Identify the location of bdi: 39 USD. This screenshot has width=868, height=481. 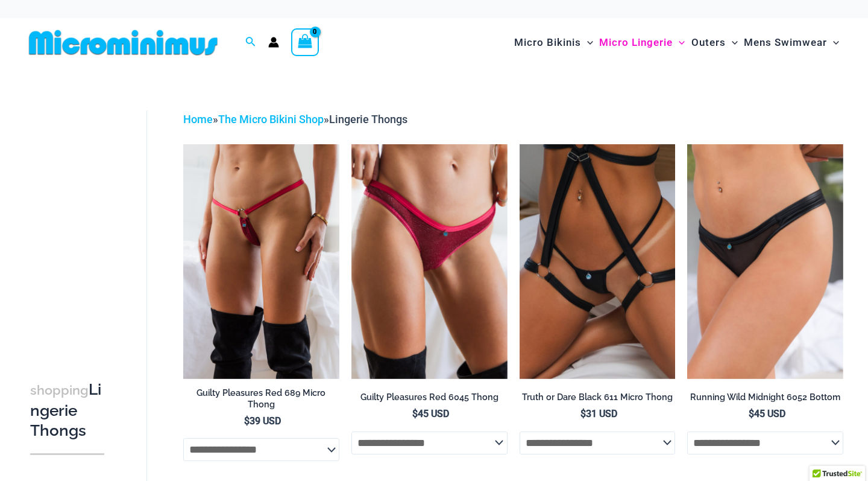
(263, 420).